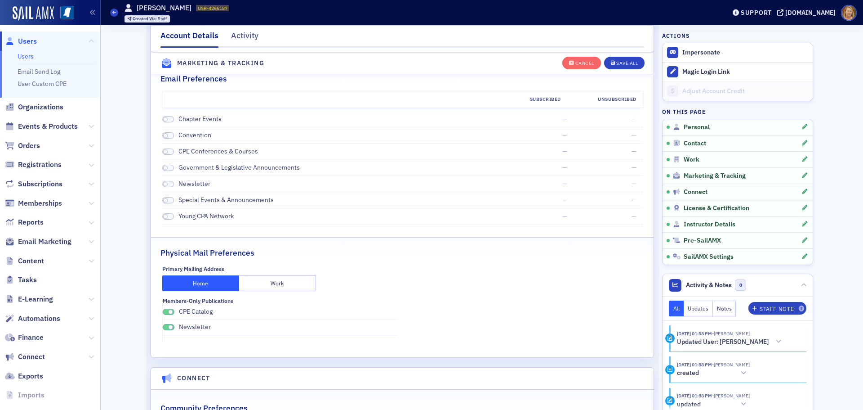  What do you see at coordinates (39, 71) in the screenshot?
I see `a: Email Send Log` at bounding box center [39, 71].